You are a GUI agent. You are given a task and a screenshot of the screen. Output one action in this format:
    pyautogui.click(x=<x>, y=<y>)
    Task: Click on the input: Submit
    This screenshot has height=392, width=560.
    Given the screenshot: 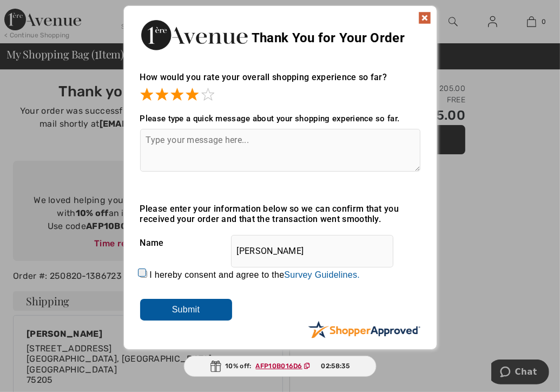 What is the action you would take?
    pyautogui.click(x=186, y=310)
    